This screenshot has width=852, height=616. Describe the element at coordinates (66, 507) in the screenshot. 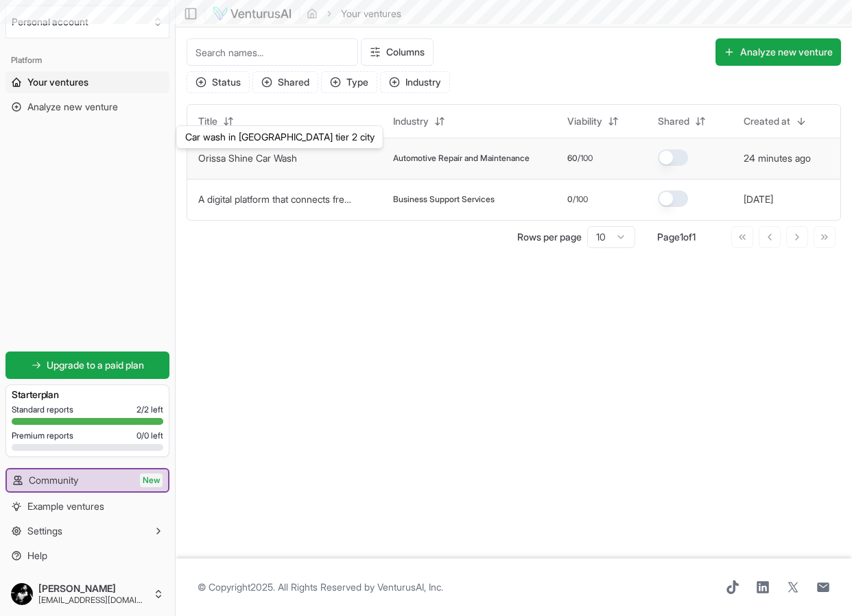

I see `span: Example ventures` at that location.